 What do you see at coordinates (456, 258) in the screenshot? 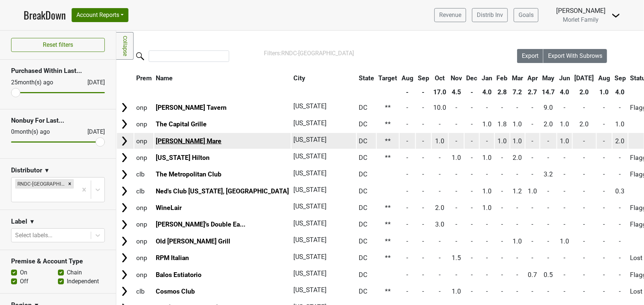
I see `span: 1.5` at bounding box center [456, 258].